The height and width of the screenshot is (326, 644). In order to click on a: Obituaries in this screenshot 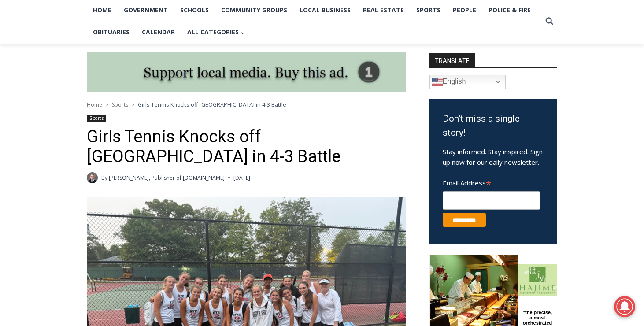, I will do `click(111, 32)`.